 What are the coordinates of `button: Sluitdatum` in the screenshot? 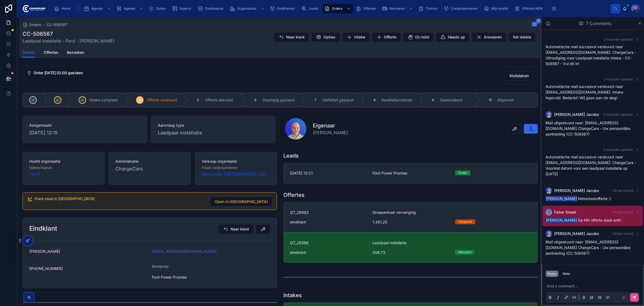 It's located at (519, 76).